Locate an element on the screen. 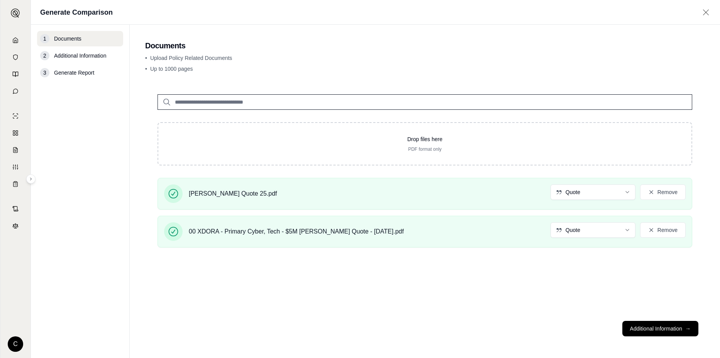 The height and width of the screenshot is (358, 720). div: 3 is located at coordinates (45, 73).